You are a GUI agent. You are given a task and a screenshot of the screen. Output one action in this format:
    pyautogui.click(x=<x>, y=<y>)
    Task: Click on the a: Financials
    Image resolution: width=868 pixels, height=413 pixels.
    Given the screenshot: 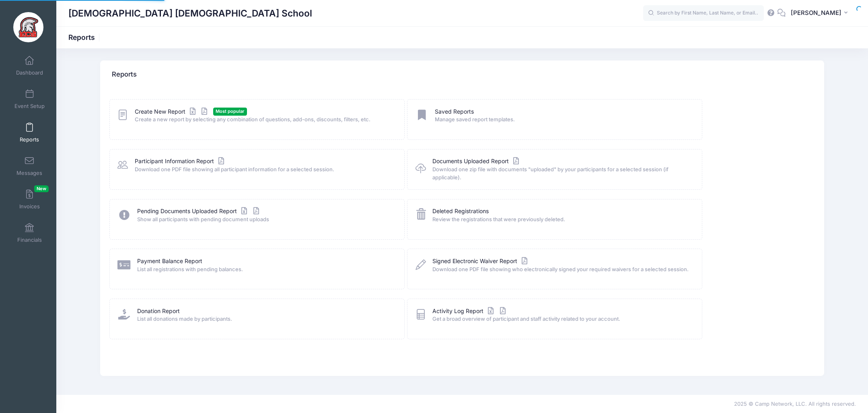 What is the action you would take?
    pyautogui.click(x=30, y=233)
    